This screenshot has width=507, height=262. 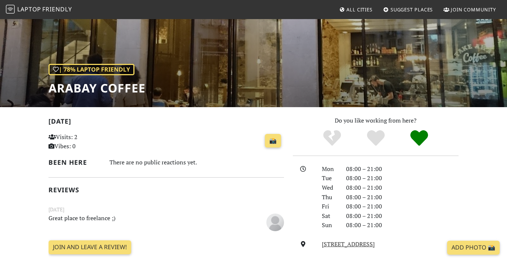 What do you see at coordinates (92, 70) in the screenshot?
I see `div: | 78% Laptop Friendly` at bounding box center [92, 70].